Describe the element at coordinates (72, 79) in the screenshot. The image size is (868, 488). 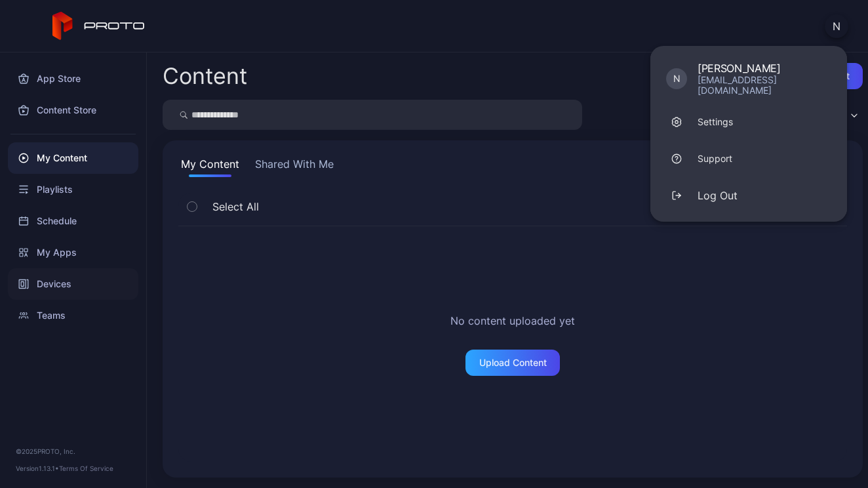
I see `div: App Store` at that location.